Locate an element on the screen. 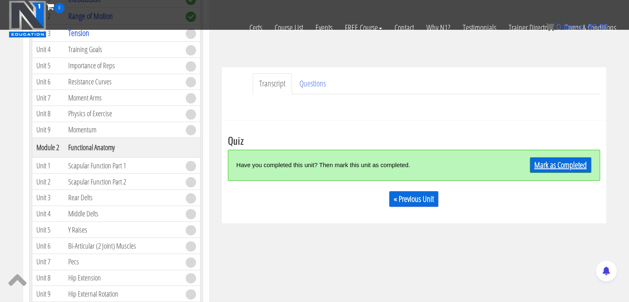  a: Why N1? is located at coordinates (438, 28).